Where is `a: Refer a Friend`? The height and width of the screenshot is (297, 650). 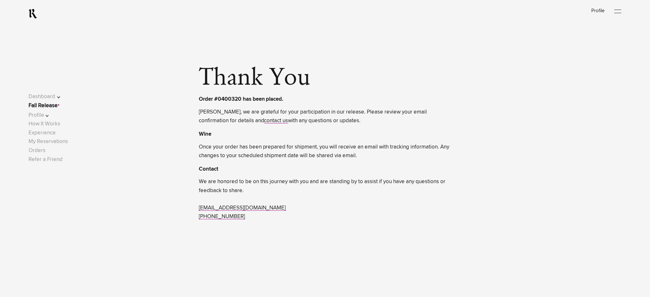
a: Refer a Friend is located at coordinates (46, 159).